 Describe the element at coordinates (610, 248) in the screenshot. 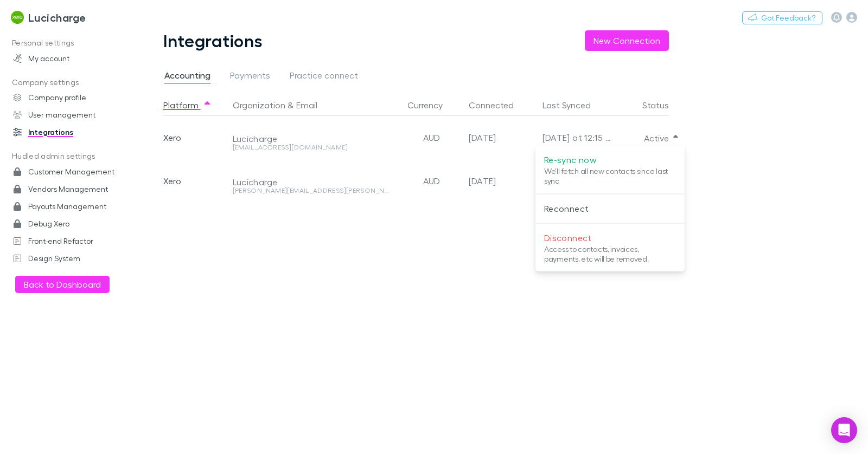

I see `li: DisconnectAccess to contacts, invoices, payments, etc will be removed.` at that location.